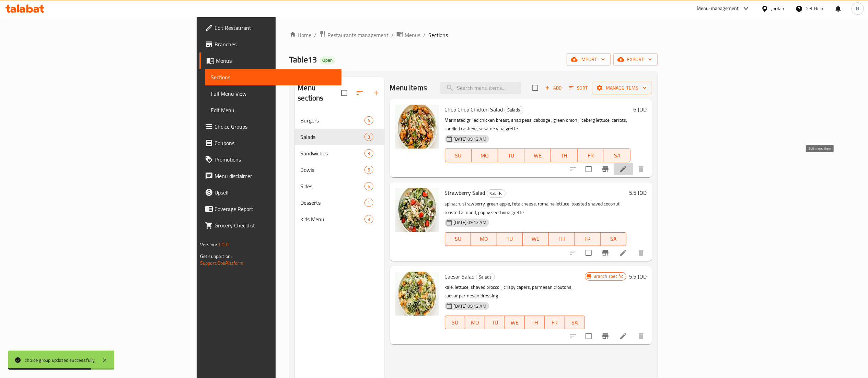 This screenshot has height=378, width=868. Describe the element at coordinates (275, 127) in the screenshot. I see `span: Choice Groups` at that location.